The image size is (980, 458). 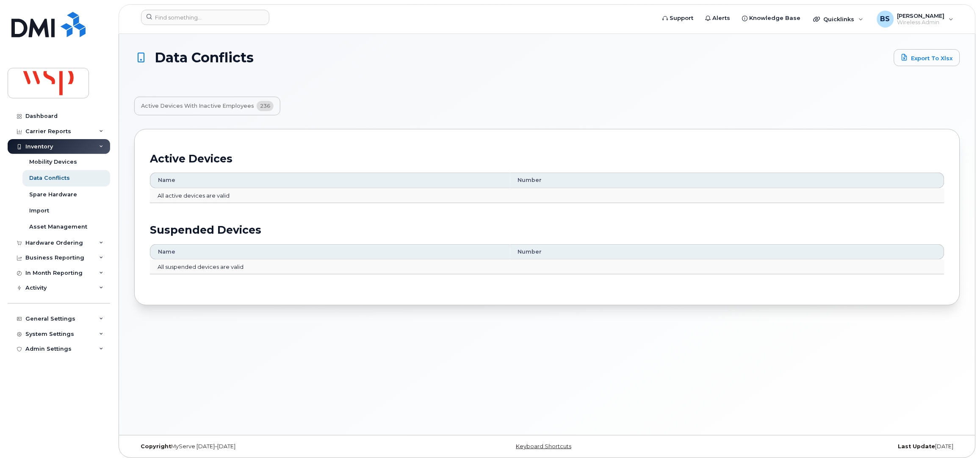 What do you see at coordinates (544, 446) in the screenshot?
I see `a: Keyboard Shortcuts` at bounding box center [544, 446].